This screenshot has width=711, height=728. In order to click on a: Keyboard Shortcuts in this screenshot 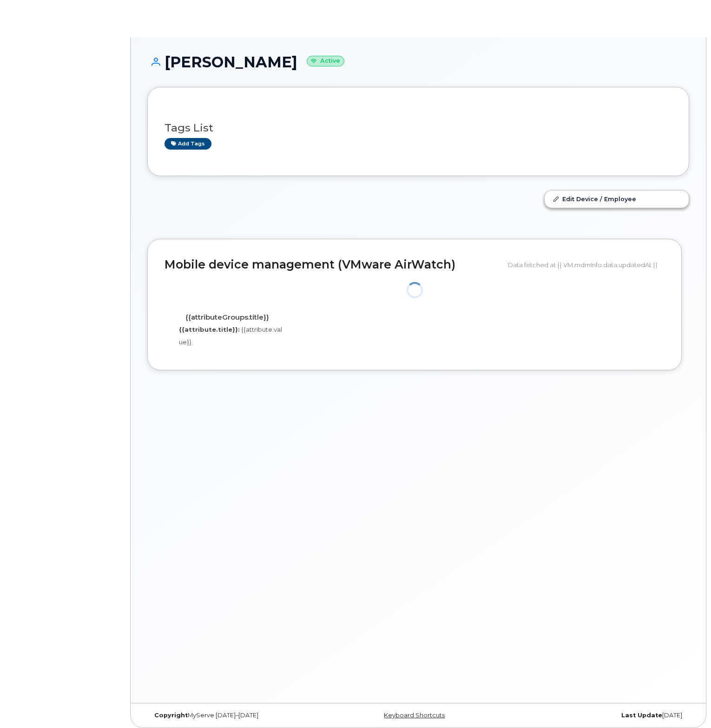, I will do `click(414, 715)`.